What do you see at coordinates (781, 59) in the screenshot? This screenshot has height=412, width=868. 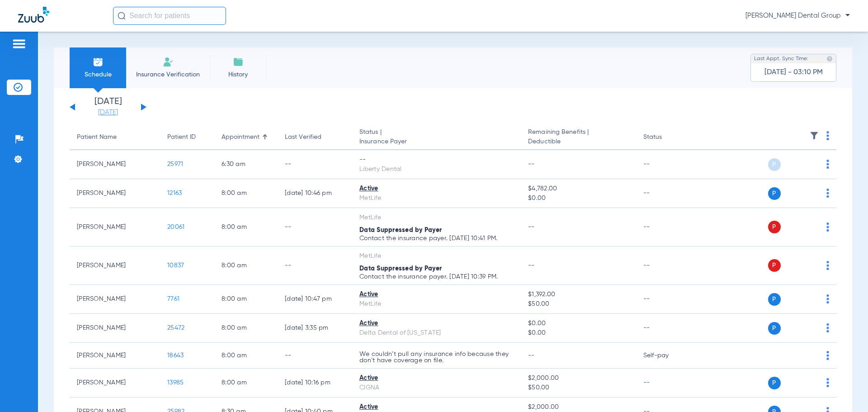 I see `span: Last Appt. Sync Time:` at bounding box center [781, 59].